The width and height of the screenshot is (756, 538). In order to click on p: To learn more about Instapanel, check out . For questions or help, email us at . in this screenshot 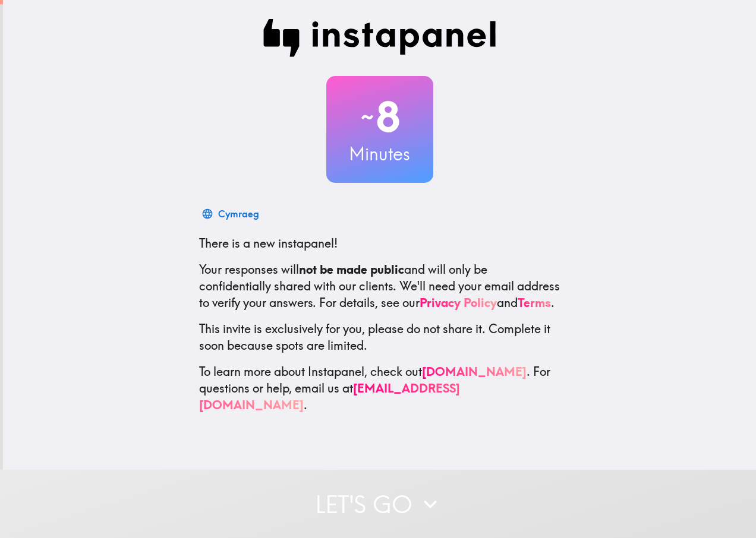, I will do `click(380, 389)`.